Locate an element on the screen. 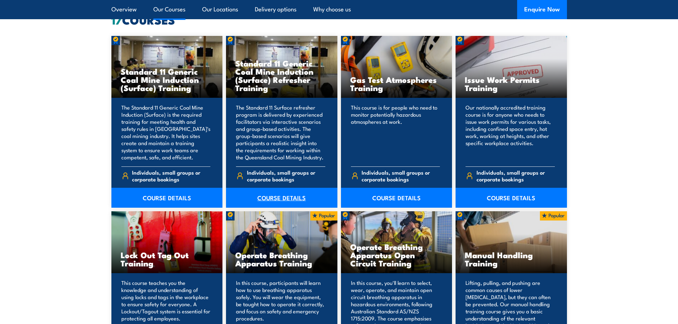 This screenshot has width=678, height=324. p: The Standard 11 Surface refresher program is delivered by experienced facilitators via interactiv... is located at coordinates (280, 132).